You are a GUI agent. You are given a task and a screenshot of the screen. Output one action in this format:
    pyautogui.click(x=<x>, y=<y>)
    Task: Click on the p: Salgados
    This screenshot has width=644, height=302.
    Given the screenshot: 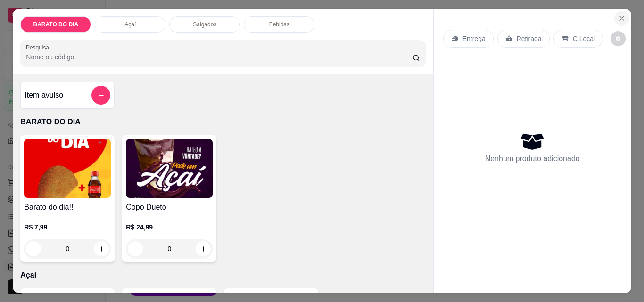 What is the action you would take?
    pyautogui.click(x=204, y=24)
    